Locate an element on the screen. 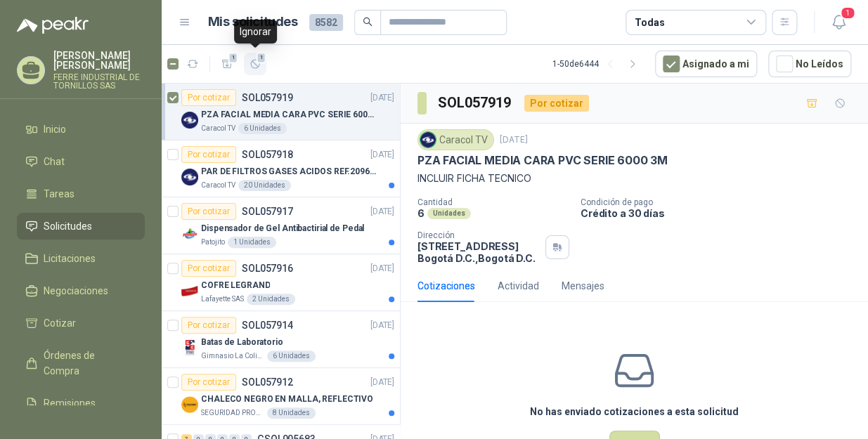 The width and height of the screenshot is (868, 439). p: Batas de Laboratorio is located at coordinates (241, 342).